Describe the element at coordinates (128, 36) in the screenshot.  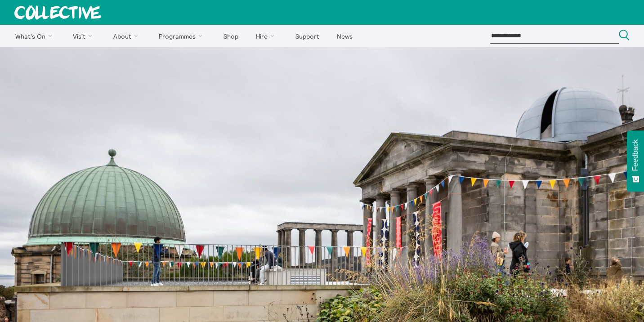
I see `a: About` at that location.